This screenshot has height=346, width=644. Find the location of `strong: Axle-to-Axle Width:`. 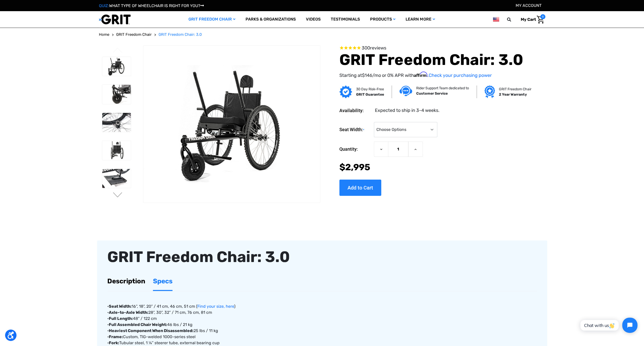

strong: Axle-to-Axle Width: is located at coordinates (128, 312).